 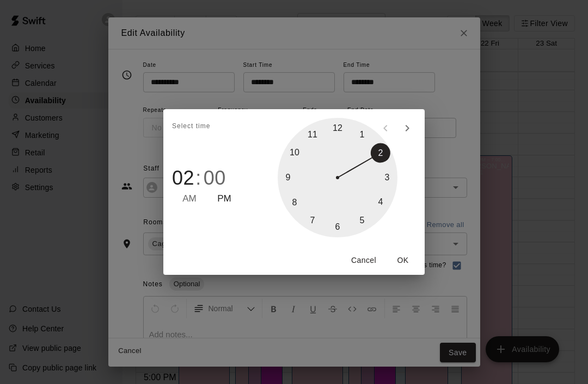 I want to click on button: 02, so click(x=183, y=178).